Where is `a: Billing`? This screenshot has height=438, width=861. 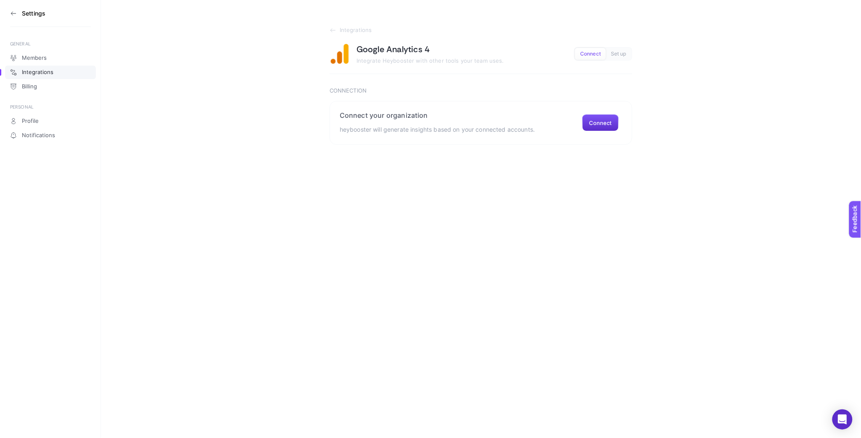 a: Billing is located at coordinates (50, 87).